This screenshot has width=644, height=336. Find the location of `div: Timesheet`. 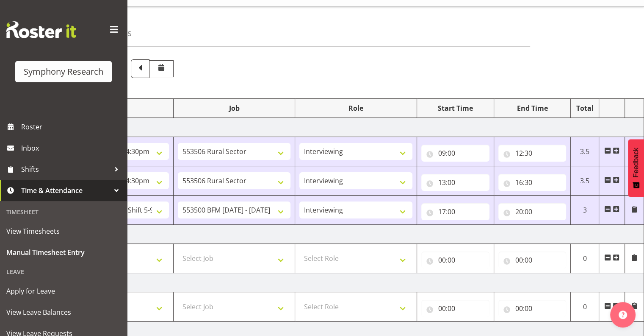

div: Timesheet is located at coordinates (64, 212).